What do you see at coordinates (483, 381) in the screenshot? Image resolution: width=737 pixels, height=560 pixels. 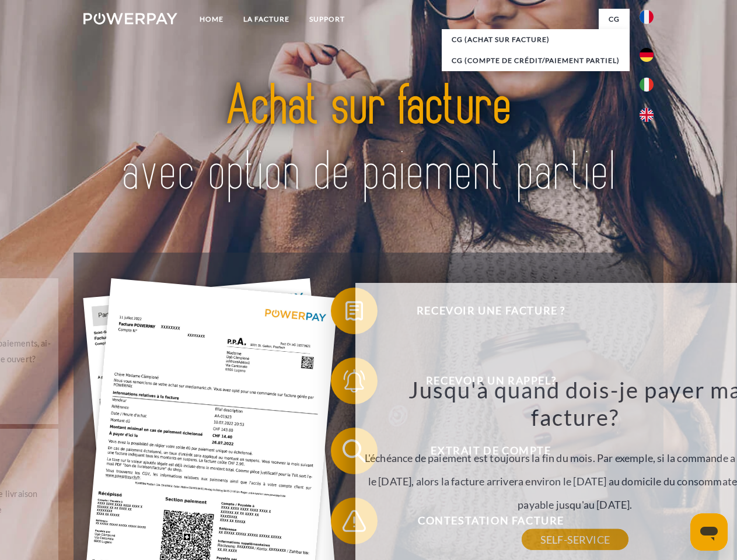 I see `a: Recevoir un rappel?` at bounding box center [483, 381].